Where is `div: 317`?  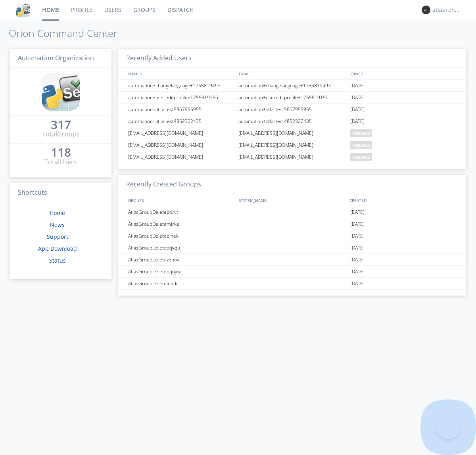 div: 317 is located at coordinates (61, 124).